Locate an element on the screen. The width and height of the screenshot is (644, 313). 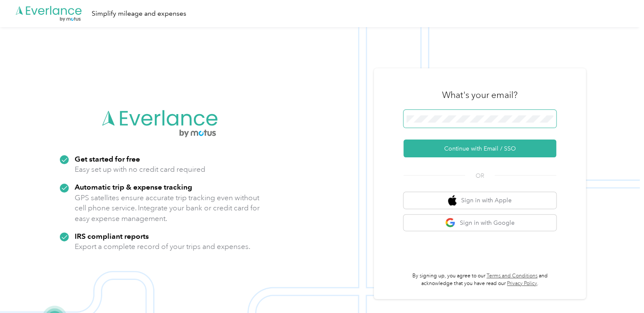
strong: IRS compliant reports is located at coordinates (112, 236).